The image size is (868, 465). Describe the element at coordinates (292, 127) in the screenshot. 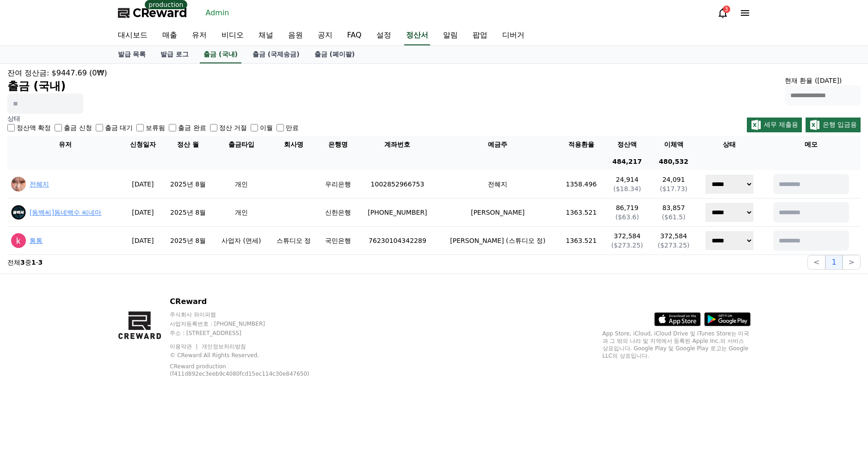

I see `label: 만료` at that location.